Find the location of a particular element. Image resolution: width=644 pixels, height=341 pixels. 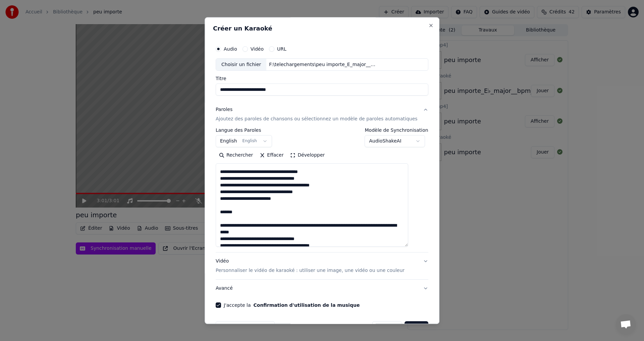

button: Effacer is located at coordinates (271, 156).